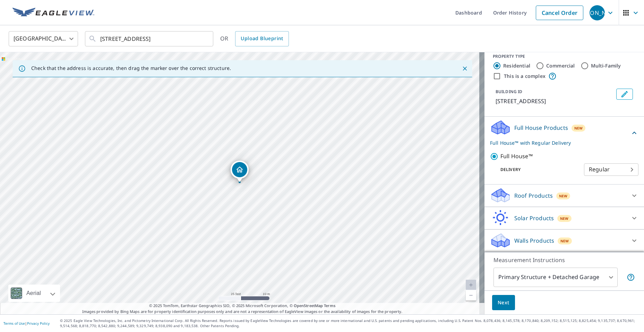  Describe the element at coordinates (254, 38) in the screenshot. I see `div: OR` at that location.